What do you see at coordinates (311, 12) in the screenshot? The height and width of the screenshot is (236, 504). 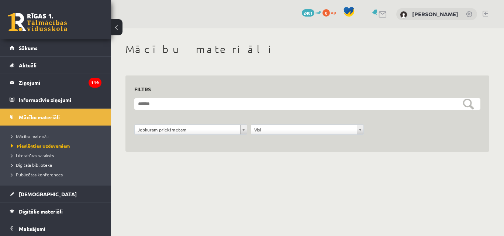 I see `a: 2401 mP` at bounding box center [311, 12].